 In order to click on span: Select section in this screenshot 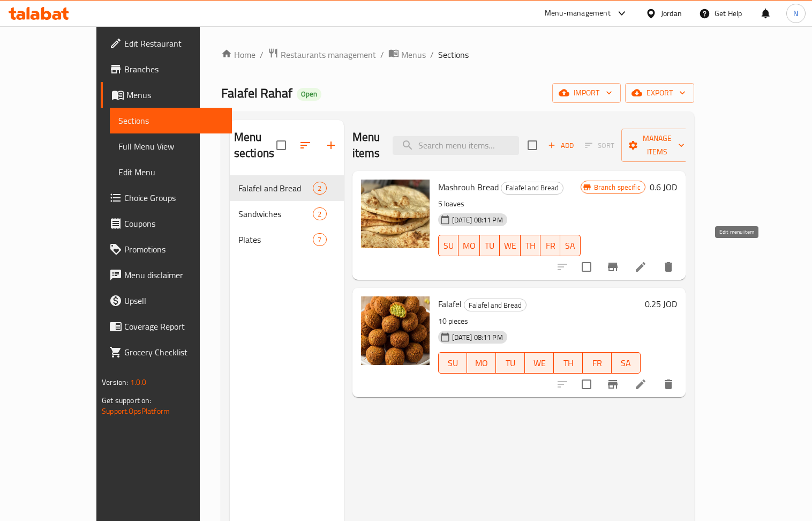, I will do `click(533, 146)`.